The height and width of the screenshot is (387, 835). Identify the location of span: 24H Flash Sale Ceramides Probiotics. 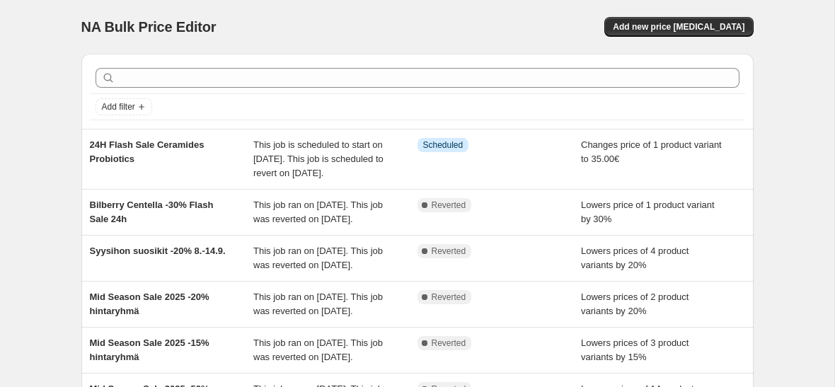
(147, 151).